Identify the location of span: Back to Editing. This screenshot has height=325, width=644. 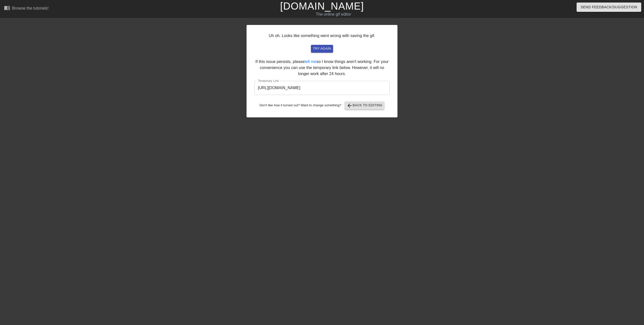
(364, 105).